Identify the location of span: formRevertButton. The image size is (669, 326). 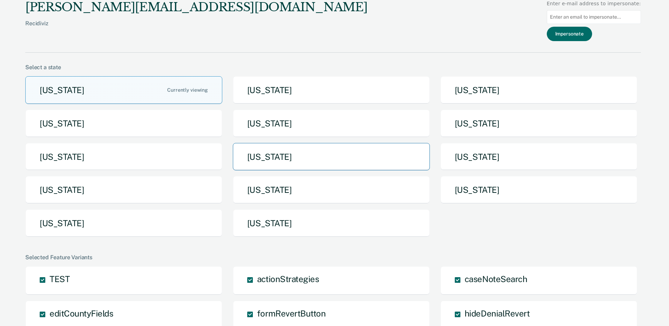
(291, 313).